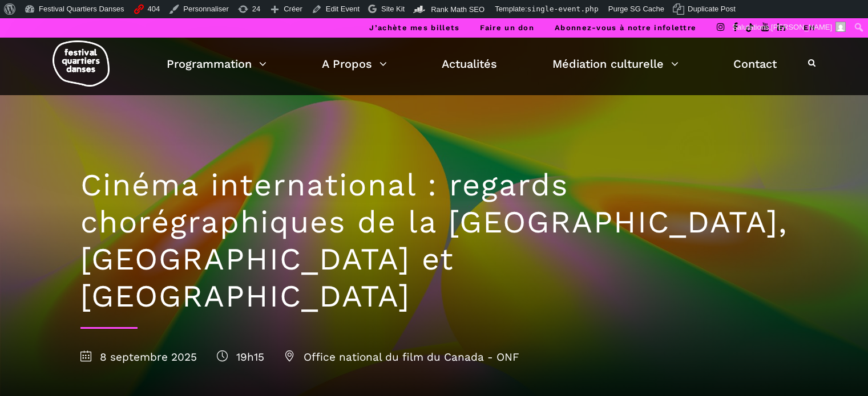 The image size is (868, 396). I want to click on span: Site Kit, so click(392, 9).